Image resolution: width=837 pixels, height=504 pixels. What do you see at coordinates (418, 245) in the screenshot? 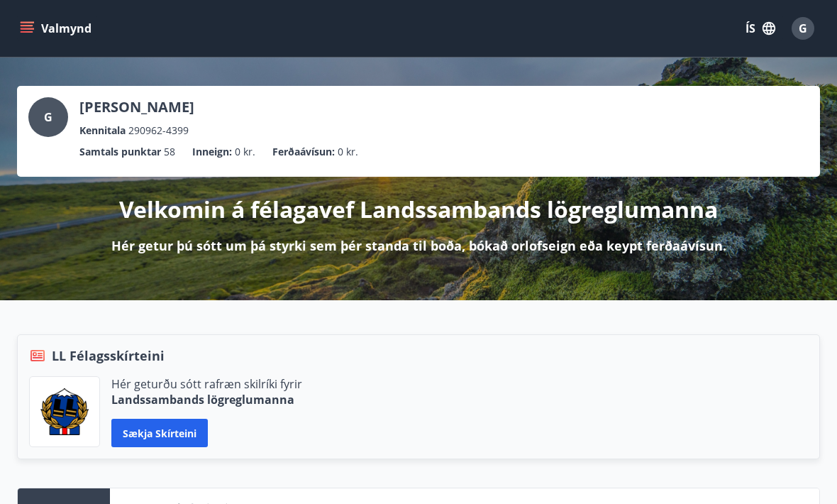
I see `p: Hér getur þú sótt um þá styrki sem þér standa til boða, bókað orlofseign eða keypt ferðaávísun.` at bounding box center [418, 245].